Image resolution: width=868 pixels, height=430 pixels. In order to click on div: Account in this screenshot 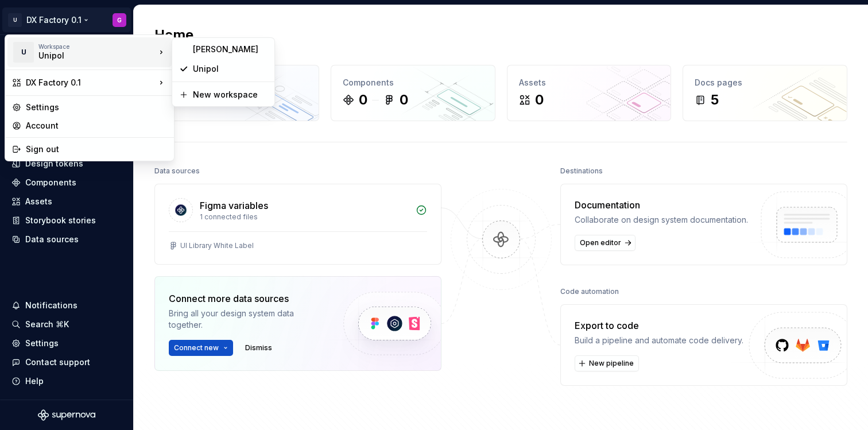, I will do `click(96, 125)`.